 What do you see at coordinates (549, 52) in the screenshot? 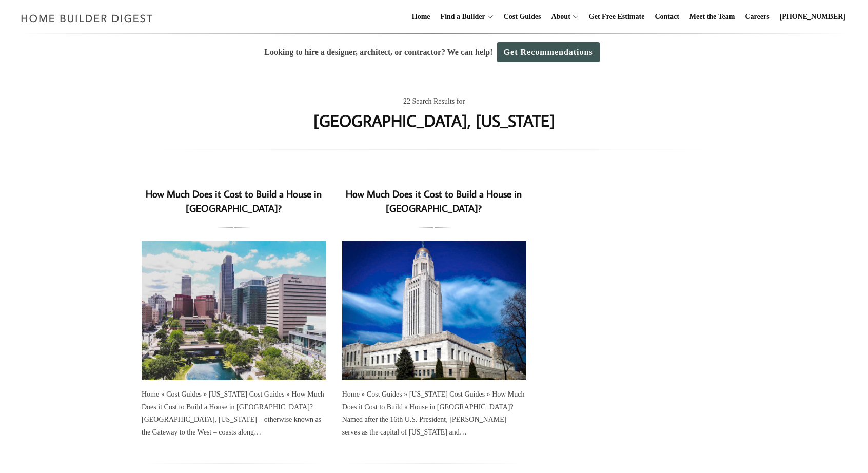
I see `a: Get Recommendations` at bounding box center [549, 52].